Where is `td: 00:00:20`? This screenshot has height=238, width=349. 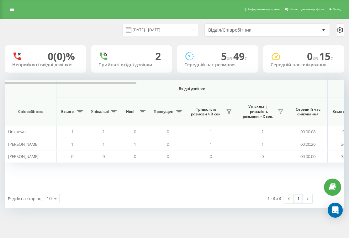 td: 00:00:20 is located at coordinates (308, 144).